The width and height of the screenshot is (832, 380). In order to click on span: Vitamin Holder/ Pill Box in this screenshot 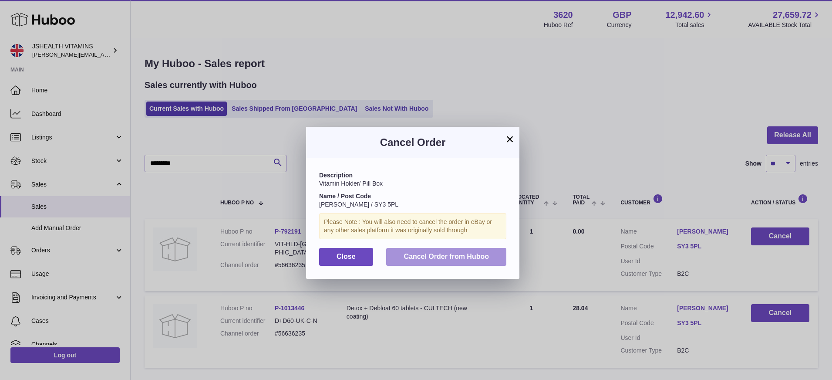, I will do `click(351, 183)`.